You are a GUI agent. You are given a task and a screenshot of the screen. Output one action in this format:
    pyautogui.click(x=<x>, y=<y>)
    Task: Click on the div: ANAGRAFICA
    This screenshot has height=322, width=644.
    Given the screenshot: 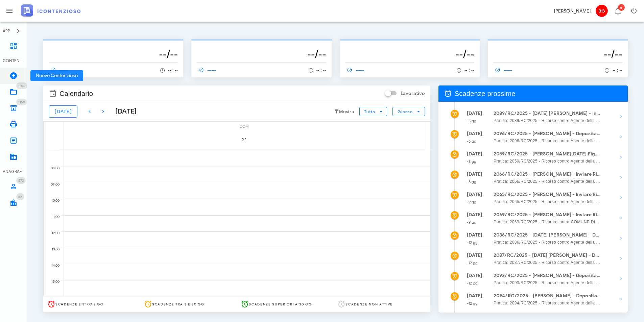 What is the action you would take?
    pyautogui.click(x=14, y=172)
    